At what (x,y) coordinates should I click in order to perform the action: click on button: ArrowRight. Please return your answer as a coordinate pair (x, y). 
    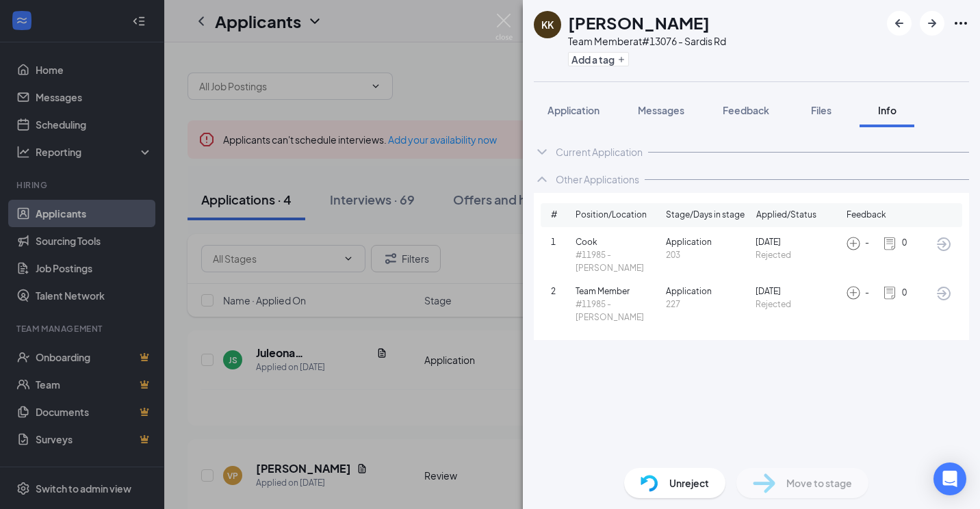
    Looking at the image, I should click on (932, 23).